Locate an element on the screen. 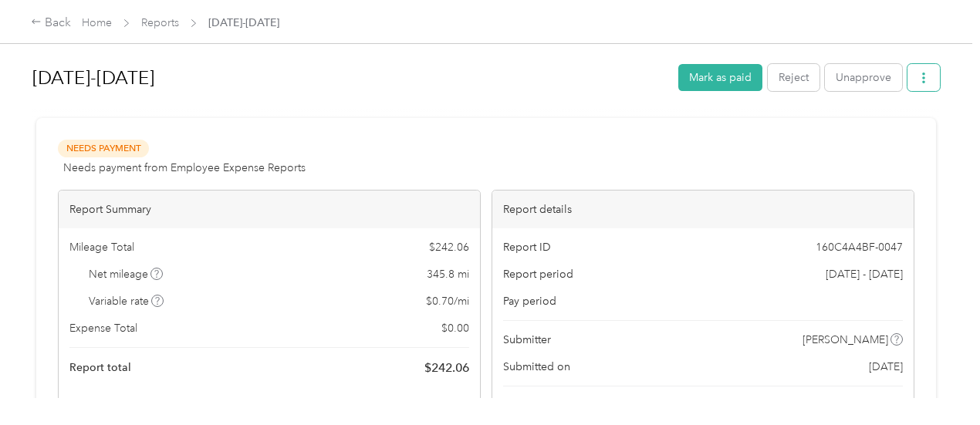  span: Needs Payment is located at coordinates (104, 148).